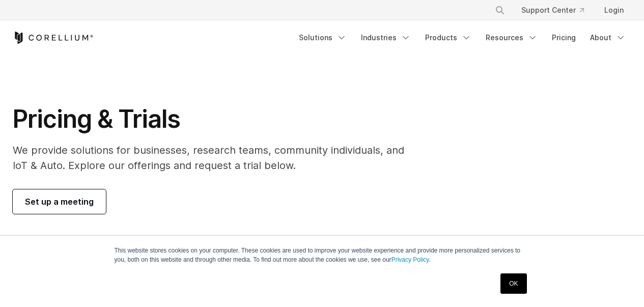 This screenshot has width=644, height=307. What do you see at coordinates (411, 260) in the screenshot?
I see `a: Privacy Policy.` at bounding box center [411, 260].